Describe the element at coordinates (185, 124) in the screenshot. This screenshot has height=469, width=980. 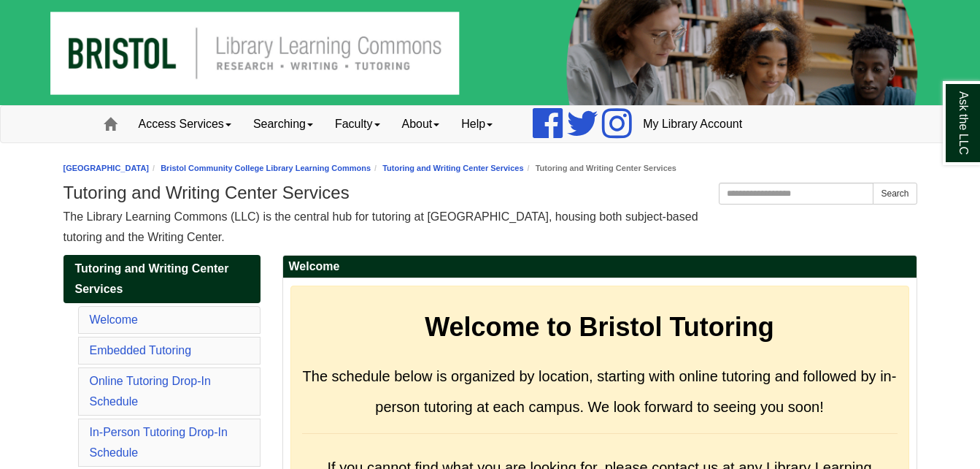
I see `a: Access Services` at that location.